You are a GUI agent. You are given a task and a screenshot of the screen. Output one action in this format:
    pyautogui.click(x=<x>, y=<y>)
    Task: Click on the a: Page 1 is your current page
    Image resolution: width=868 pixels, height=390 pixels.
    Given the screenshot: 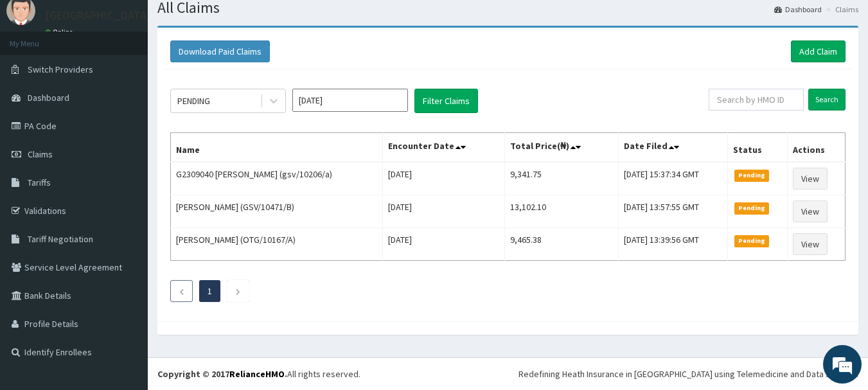 What is the action you would take?
    pyautogui.click(x=209, y=291)
    